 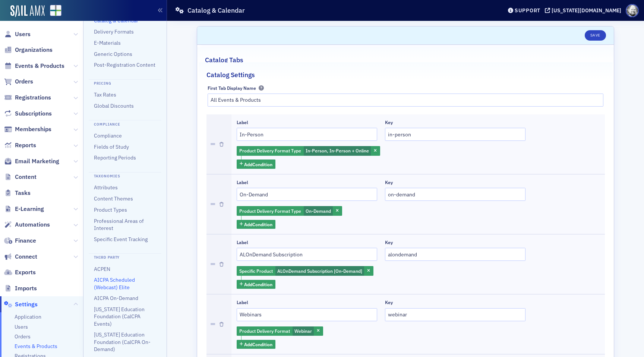 What do you see at coordinates (25, 145) in the screenshot?
I see `span: Reports` at bounding box center [25, 145].